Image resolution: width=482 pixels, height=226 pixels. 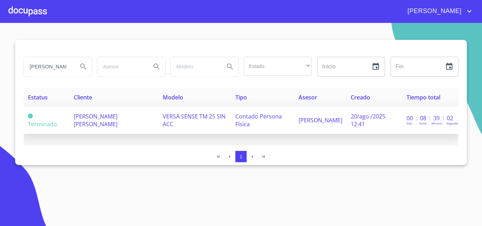 What do you see at coordinates (241, 97) in the screenshot?
I see `span: Tipo` at bounding box center [241, 97].